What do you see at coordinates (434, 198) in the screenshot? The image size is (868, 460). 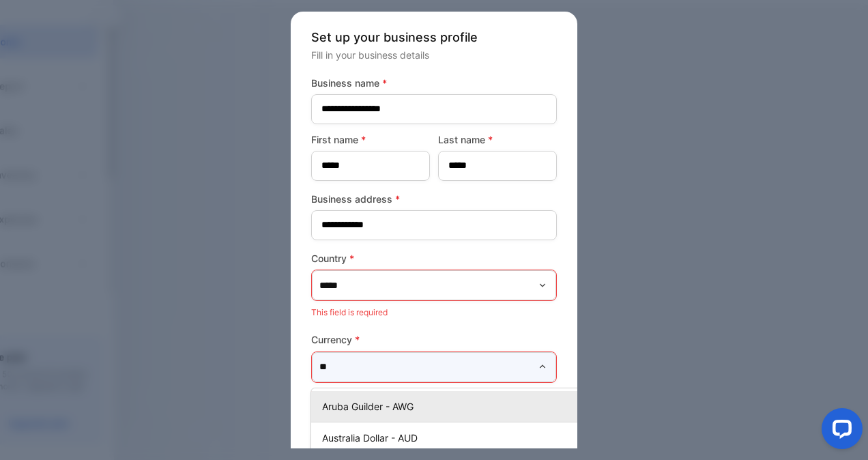 I see `label: Business address` at bounding box center [434, 198].